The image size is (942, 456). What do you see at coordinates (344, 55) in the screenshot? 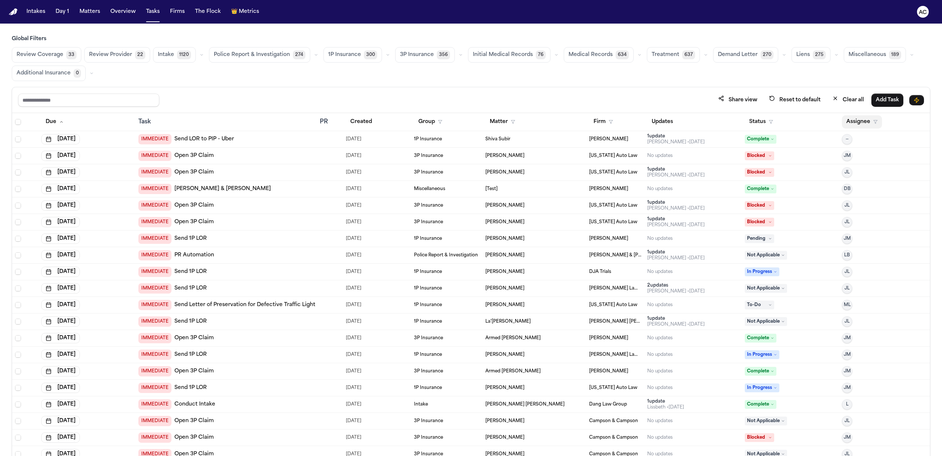
I see `span: 1P Insurance` at bounding box center [344, 55].